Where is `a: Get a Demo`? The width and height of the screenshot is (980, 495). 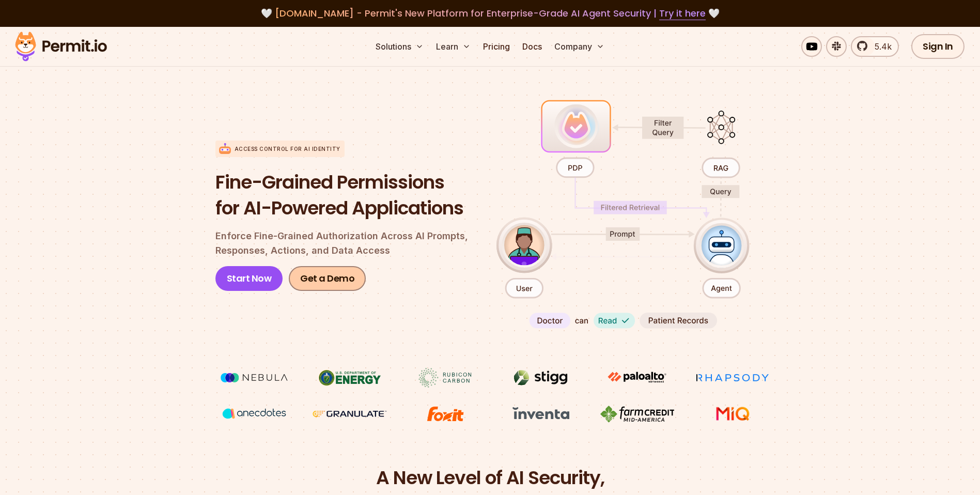
a: Get a Demo is located at coordinates (327, 279).